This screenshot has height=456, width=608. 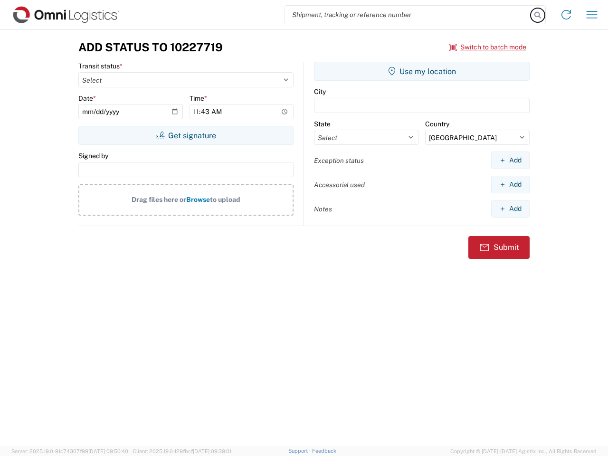 I want to click on span: Client: 2025.19.0-129fbcf, so click(x=182, y=451).